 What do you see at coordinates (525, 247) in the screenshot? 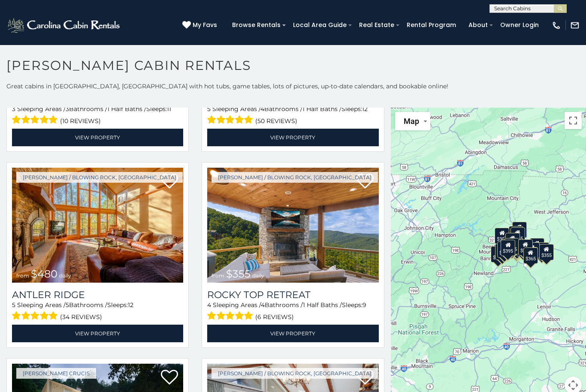
I see `div: $380` at bounding box center [525, 247].